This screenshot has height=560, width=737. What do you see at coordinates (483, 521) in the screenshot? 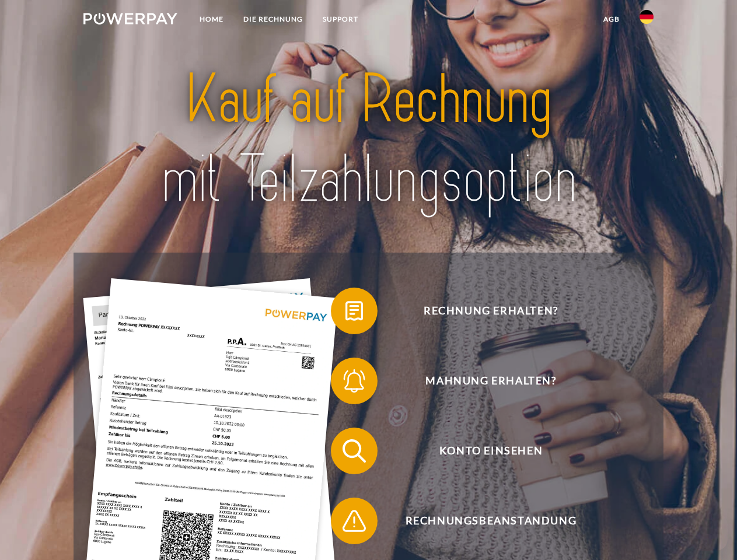
I see `a: Rechnungsbeanstandung` at bounding box center [483, 521].